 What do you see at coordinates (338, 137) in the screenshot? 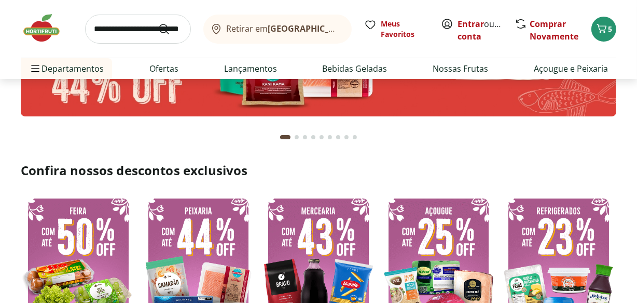
I see `button: Go to page 7 from fs-carousel` at bounding box center [338, 137].